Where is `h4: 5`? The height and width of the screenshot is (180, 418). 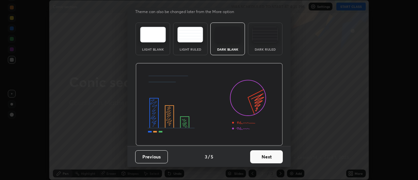
h4: 5 is located at coordinates (212, 156).